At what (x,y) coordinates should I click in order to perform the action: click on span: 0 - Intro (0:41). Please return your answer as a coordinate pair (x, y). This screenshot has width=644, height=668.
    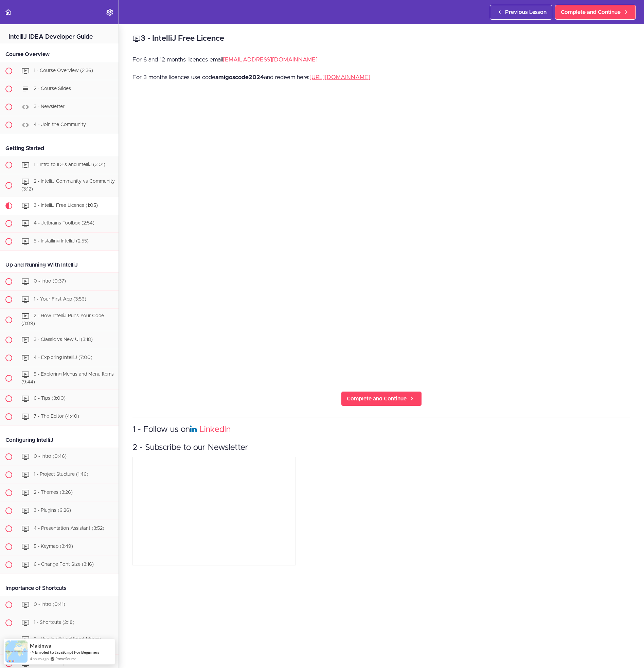
    Looking at the image, I should click on (50, 605).